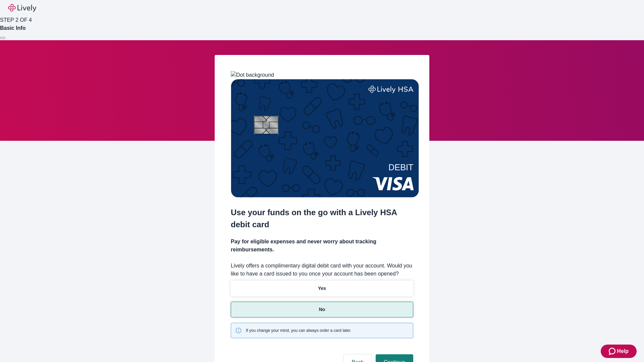 The image size is (644, 362). Describe the element at coordinates (322, 246) in the screenshot. I see `h4: Pay for eligible expenses and never worry about tracking reimbursements.` at that location.